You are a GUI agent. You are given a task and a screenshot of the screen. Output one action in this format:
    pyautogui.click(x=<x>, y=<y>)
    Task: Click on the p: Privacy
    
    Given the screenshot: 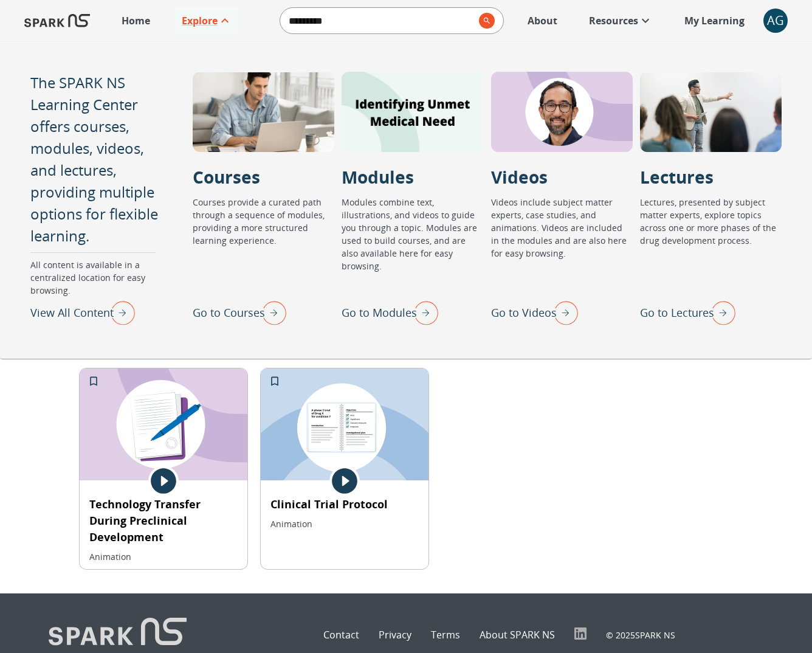 What is the action you would take?
    pyautogui.click(x=396, y=635)
    